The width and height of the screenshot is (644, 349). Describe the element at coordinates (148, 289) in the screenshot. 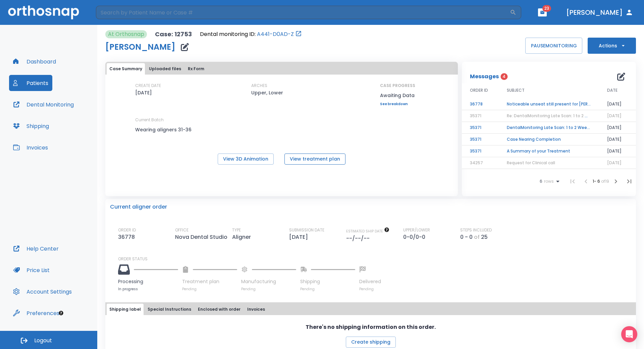

I see `p: In progress` at that location.